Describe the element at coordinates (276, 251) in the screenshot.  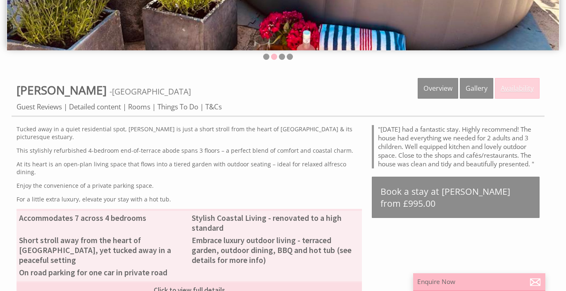
I see `li: Embrace luxury outdoor living - terraced garden, outdoor dining, BBQ and hot tub (see details for...` at that location.